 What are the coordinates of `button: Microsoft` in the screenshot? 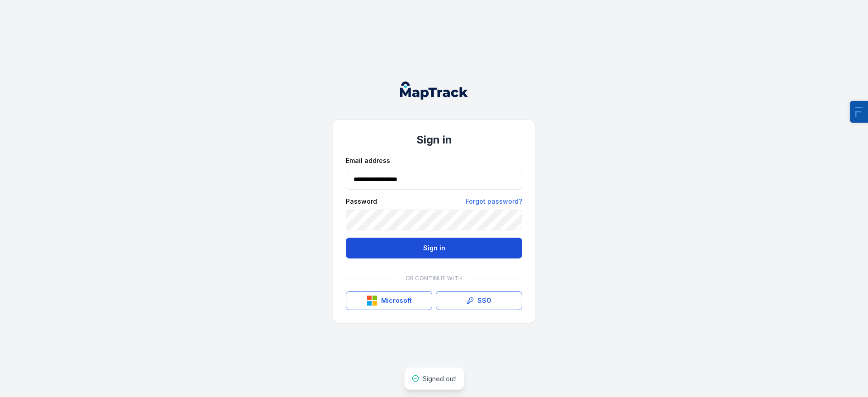 It's located at (389, 301).